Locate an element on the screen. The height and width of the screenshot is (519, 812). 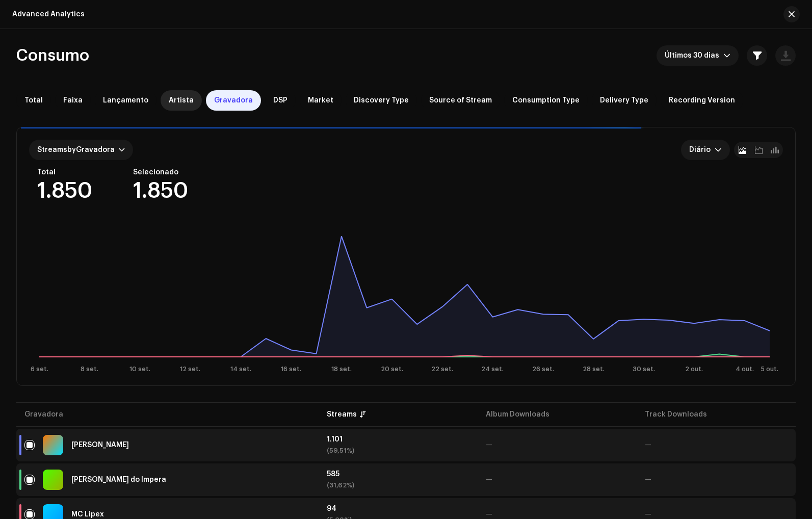
span: Diário is located at coordinates (702, 150).